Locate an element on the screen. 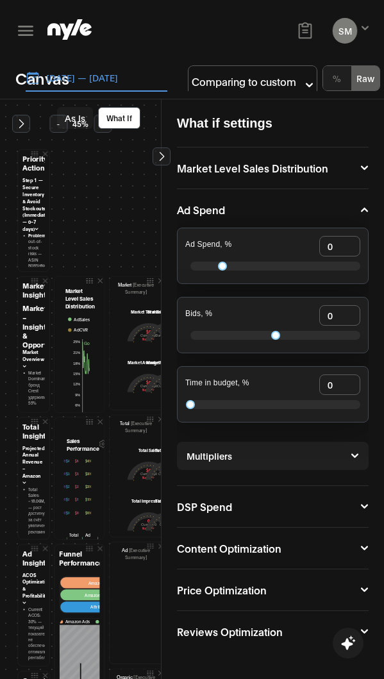  tspan: 2 is located at coordinates (76, 486).